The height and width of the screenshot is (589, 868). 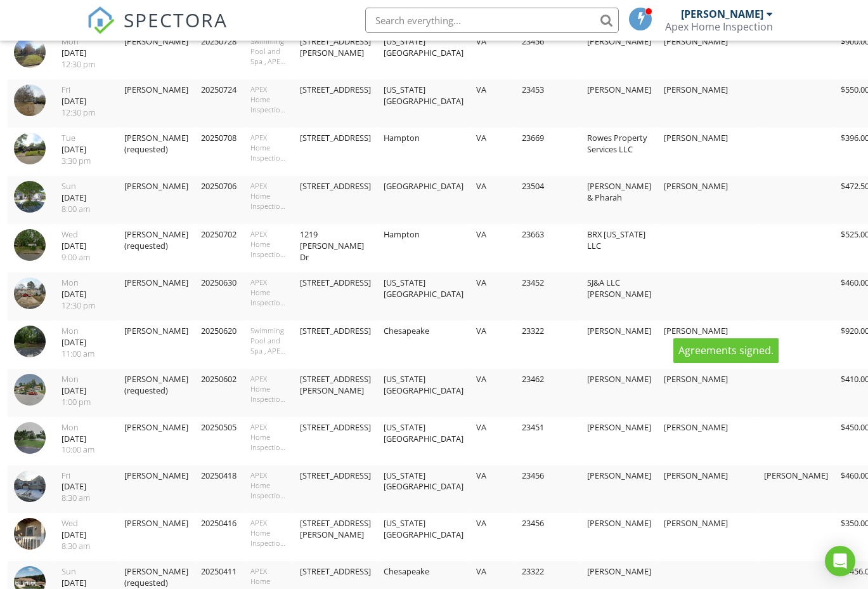 I want to click on td: 20250728, so click(x=219, y=55).